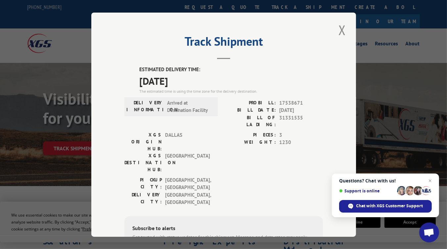  I want to click on label: DELIVERY CITY:, so click(143, 198).